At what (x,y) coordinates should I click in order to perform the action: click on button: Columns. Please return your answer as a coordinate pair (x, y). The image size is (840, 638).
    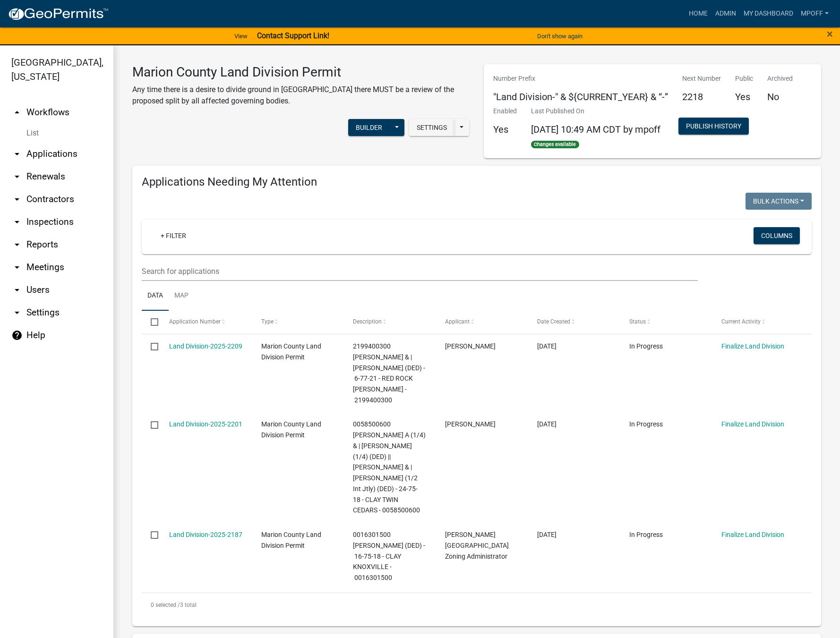
    Looking at the image, I should click on (777, 236).